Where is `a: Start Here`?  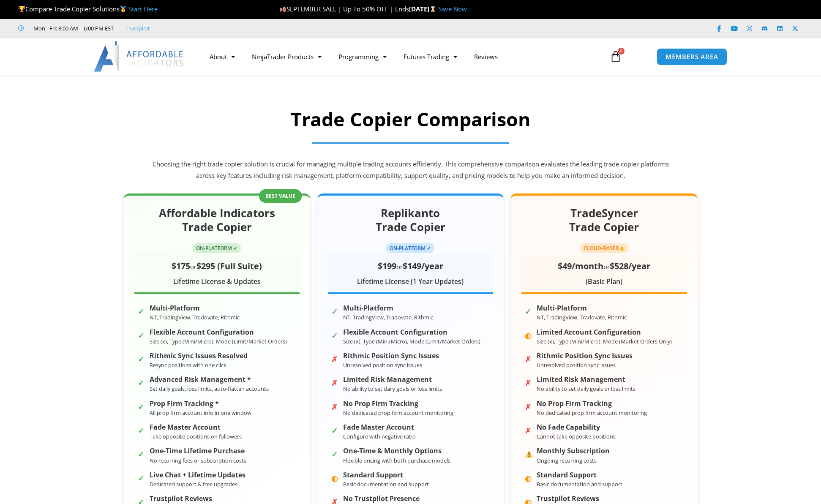 a: Start Here is located at coordinates (143, 9).